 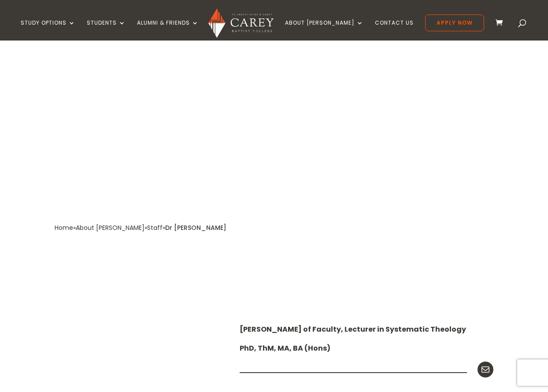 What do you see at coordinates (285, 348) in the screenshot?
I see `strong: PhD, ThM, MA, BA (Hons)` at bounding box center [285, 348].